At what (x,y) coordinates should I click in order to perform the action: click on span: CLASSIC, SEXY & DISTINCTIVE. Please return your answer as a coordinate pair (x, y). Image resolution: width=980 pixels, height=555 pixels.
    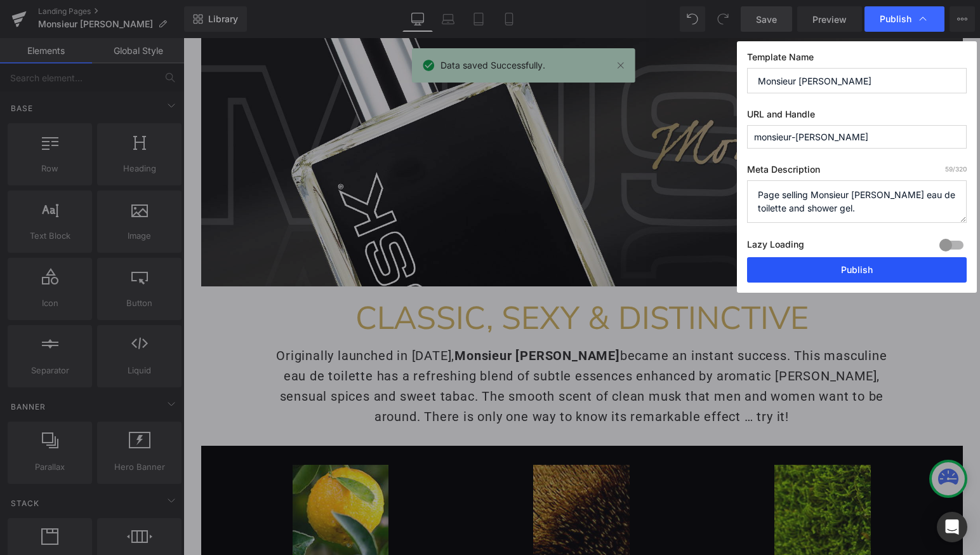
    Looking at the image, I should click on (399, 280).